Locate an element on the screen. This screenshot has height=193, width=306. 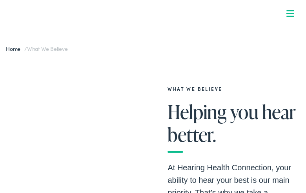
span: hear is located at coordinates (279, 112).